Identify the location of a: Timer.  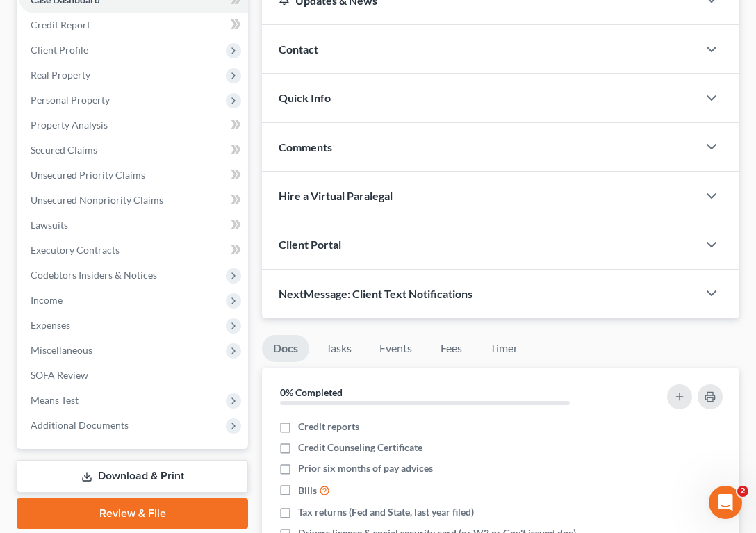
(504, 348).